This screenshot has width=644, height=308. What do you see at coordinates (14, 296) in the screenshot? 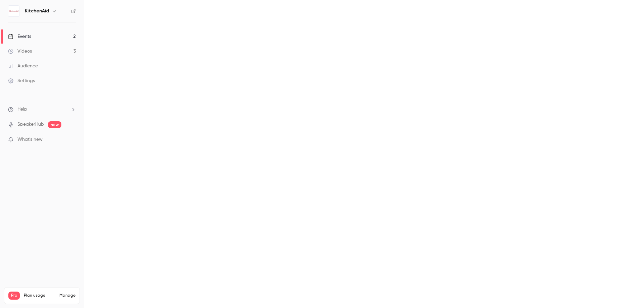
I see `span: Pro` at bounding box center [14, 296].